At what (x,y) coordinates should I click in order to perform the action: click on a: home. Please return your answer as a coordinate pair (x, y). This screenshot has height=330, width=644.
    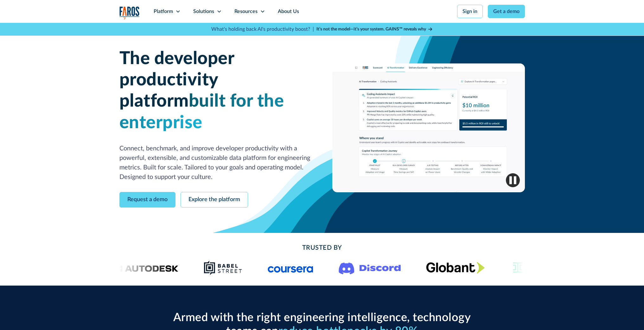
    Looking at the image, I should click on (130, 13).